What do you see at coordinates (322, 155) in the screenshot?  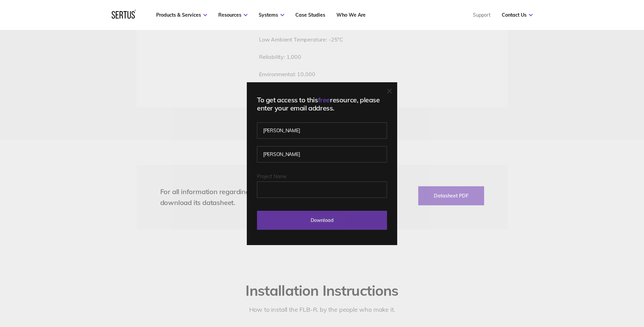 I see `input: Last name*` at bounding box center [322, 155].